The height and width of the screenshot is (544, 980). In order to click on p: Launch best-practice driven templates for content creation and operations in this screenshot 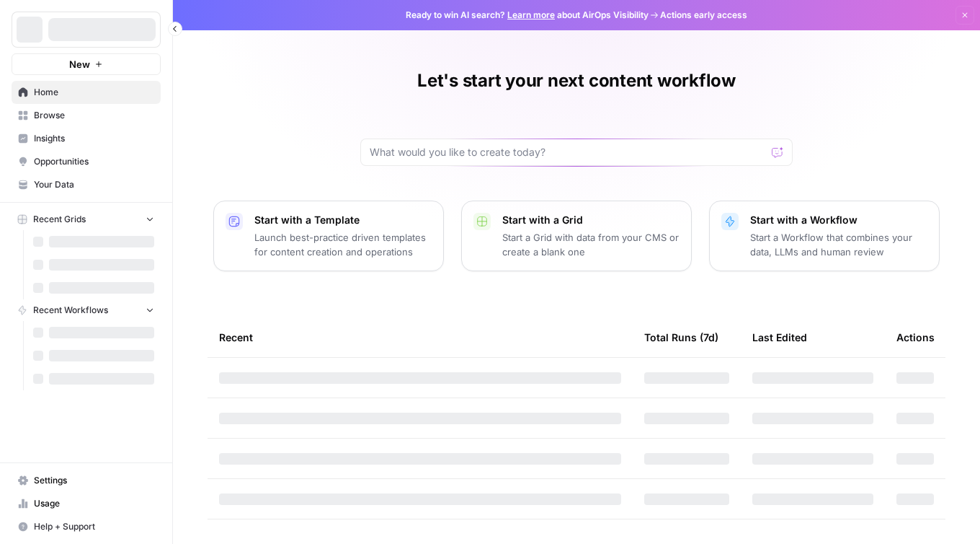, I will do `click(343, 244)`.